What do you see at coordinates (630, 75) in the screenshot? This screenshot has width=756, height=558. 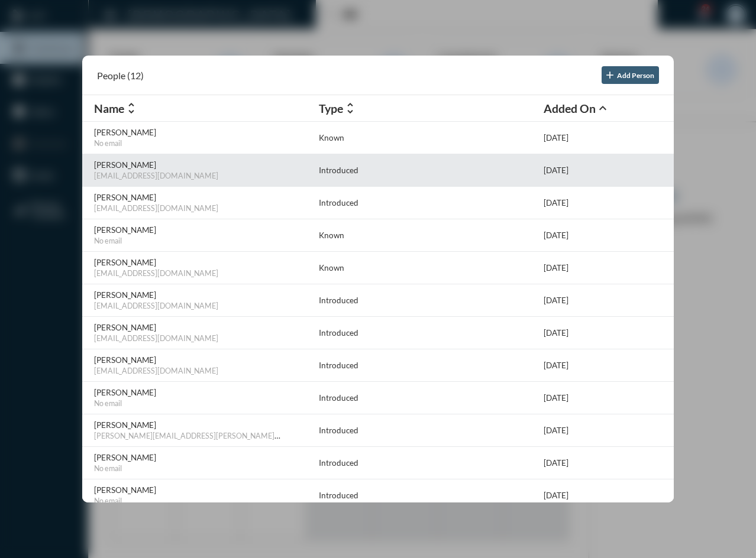 I see `button: Add Person` at bounding box center [630, 75].